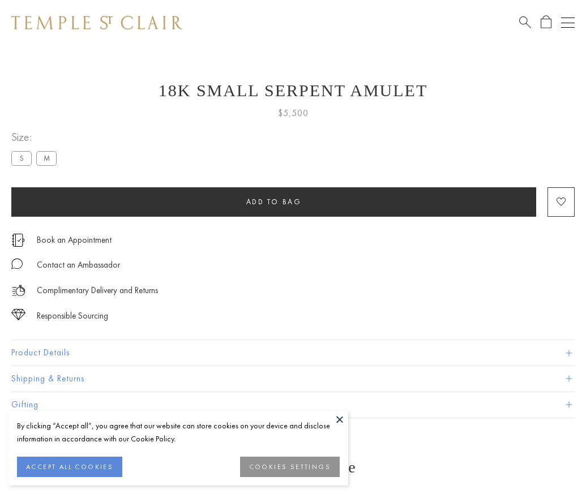 The width and height of the screenshot is (586, 494). What do you see at coordinates (18, 291) in the screenshot?
I see `img: icon_delivery.svg` at bounding box center [18, 291].